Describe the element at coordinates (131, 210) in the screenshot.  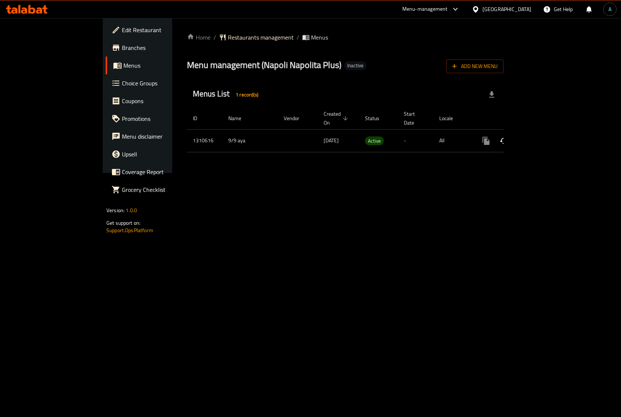
I see `span: 1.0.0` at that location.